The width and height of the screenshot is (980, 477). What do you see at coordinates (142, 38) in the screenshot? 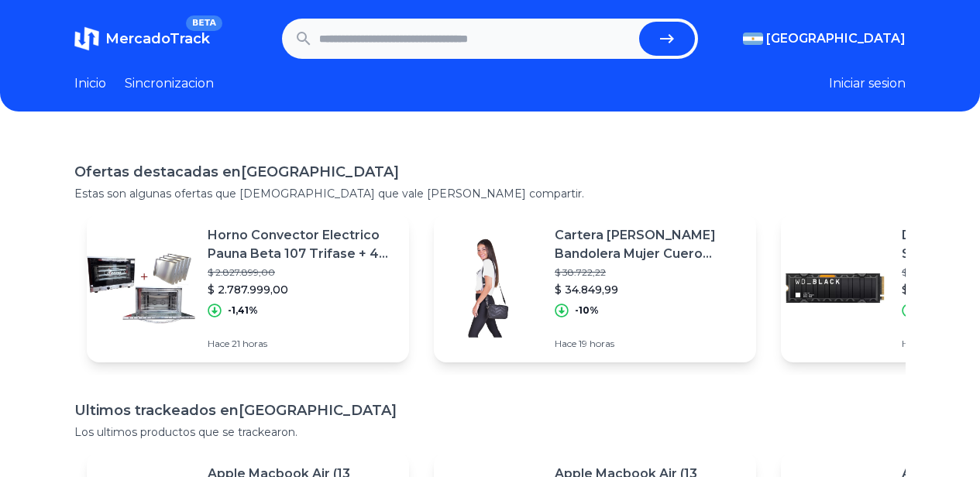
I see `a: MercadoTrackBETA` at bounding box center [142, 38].